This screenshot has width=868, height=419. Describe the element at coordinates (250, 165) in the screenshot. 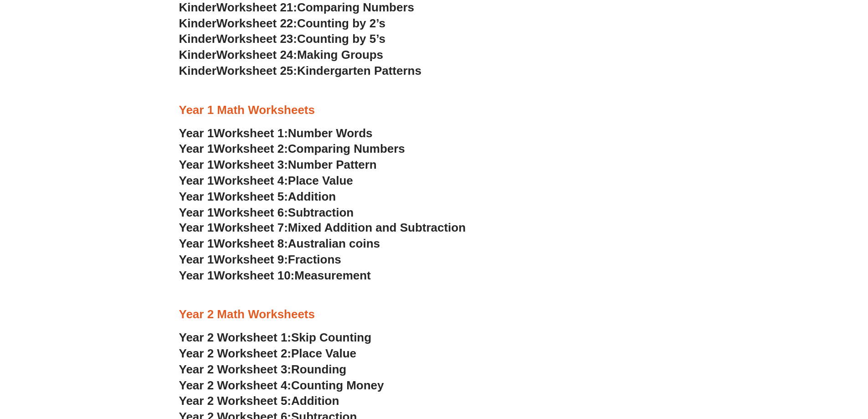

I see `span: Worksheet 3:` at that location.